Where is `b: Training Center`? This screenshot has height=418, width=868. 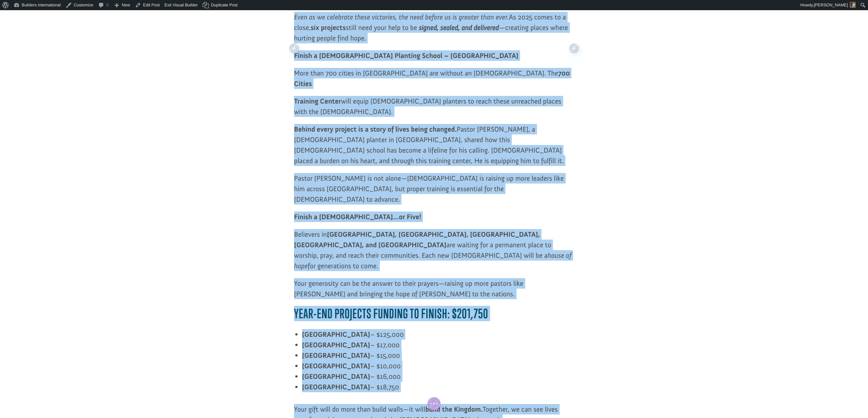
b: Training Center is located at coordinates (317, 101).